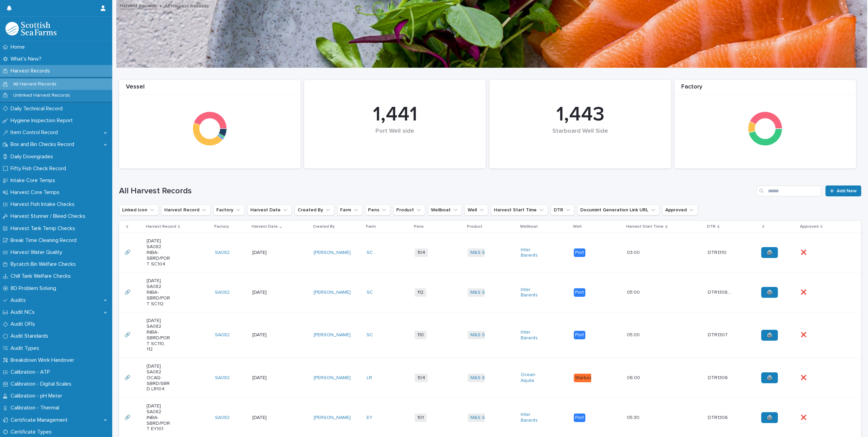 Image resolution: width=868 pixels, height=437 pixels. I want to click on p: Harvest Tank Temp Checks, so click(44, 228).